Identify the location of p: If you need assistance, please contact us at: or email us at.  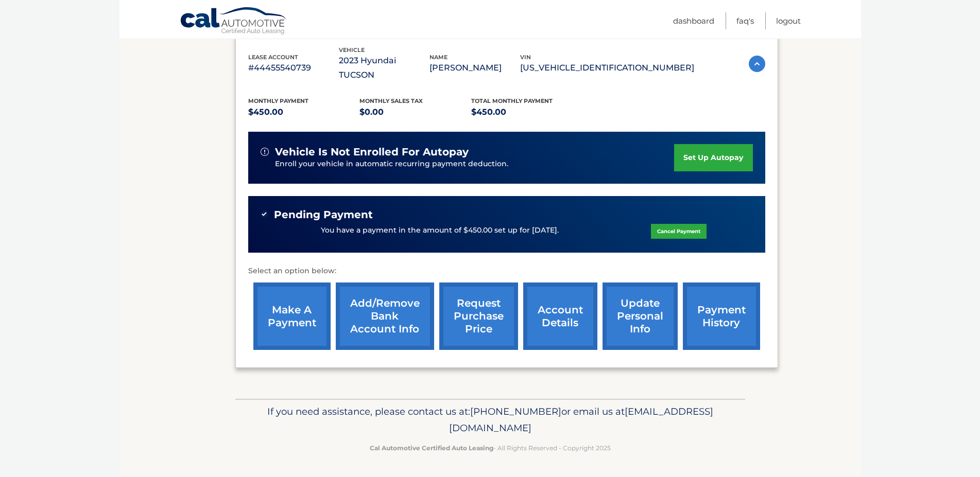
(490, 420).